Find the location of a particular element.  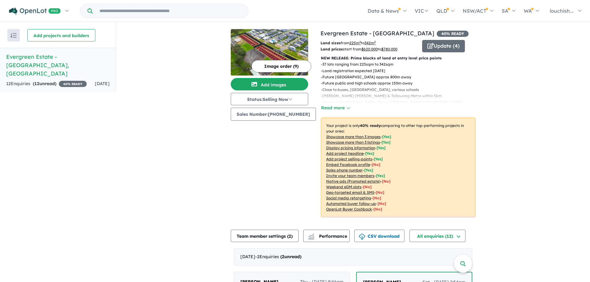

u: $ 780,000 is located at coordinates (389, 49).